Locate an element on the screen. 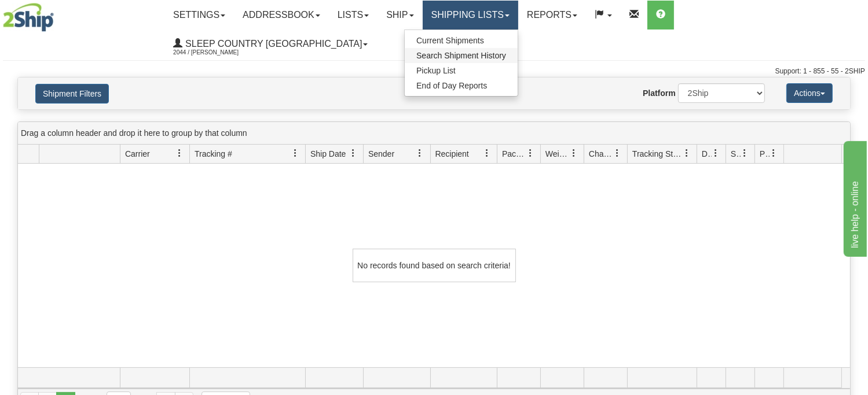  span: Carrier is located at coordinates (137, 154).